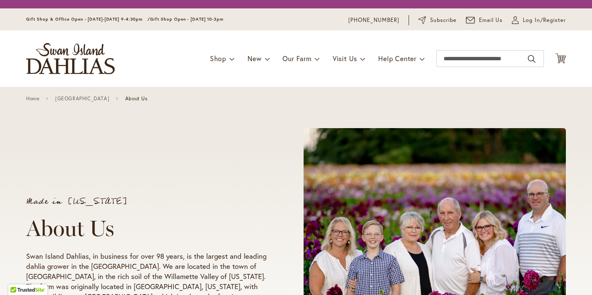 The image size is (592, 295). I want to click on a: Home, so click(32, 99).